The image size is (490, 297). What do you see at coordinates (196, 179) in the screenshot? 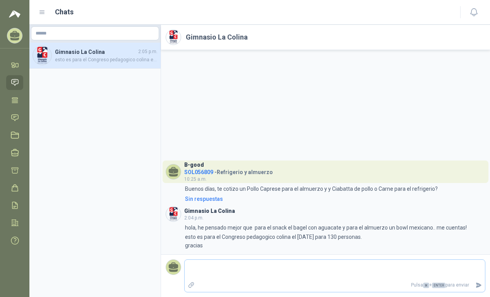
I see `span: 10:25 a.m.` at bounding box center [196, 179].